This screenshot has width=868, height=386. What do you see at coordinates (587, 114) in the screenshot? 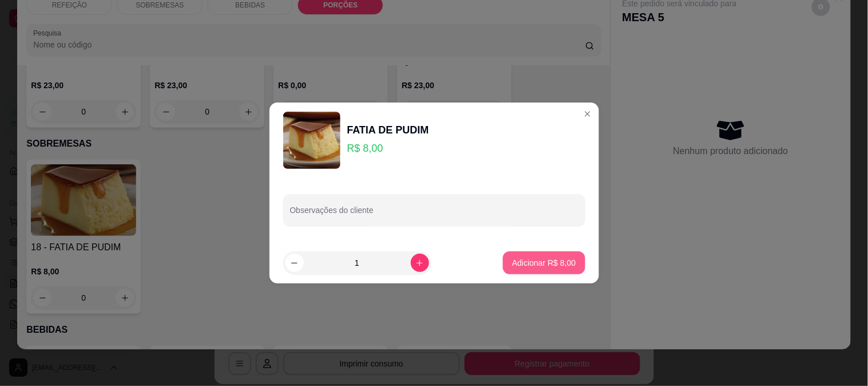
I see `button: Close` at bounding box center [587, 114].